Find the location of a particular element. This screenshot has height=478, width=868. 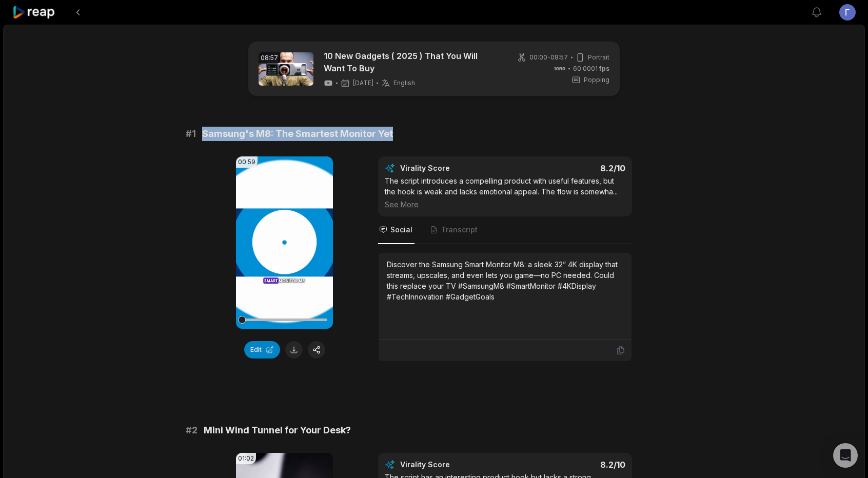

video: Your browser does not support mp4 format. is located at coordinates (284, 242).